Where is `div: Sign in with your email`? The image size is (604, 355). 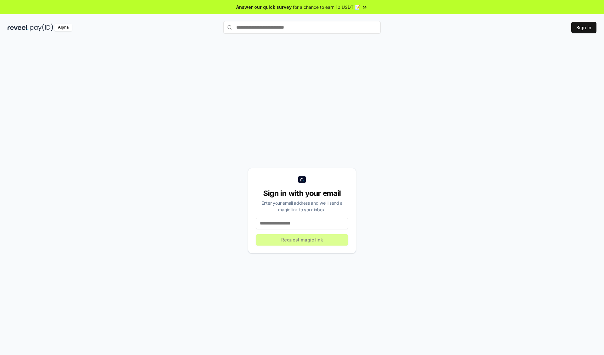 div: Sign in with your email is located at coordinates (302, 193).